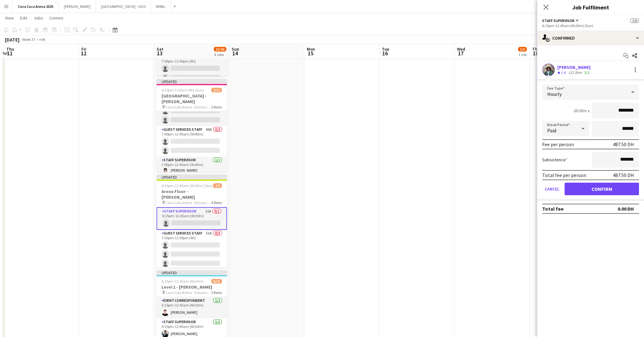 The height and width of the screenshot is (337, 644). I want to click on div: Confirmed, so click(591, 38).